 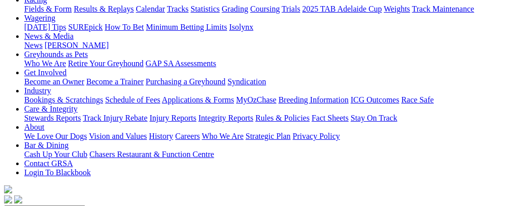 What do you see at coordinates (265, 82) in the screenshot?
I see `div: Get Involved` at bounding box center [265, 82].